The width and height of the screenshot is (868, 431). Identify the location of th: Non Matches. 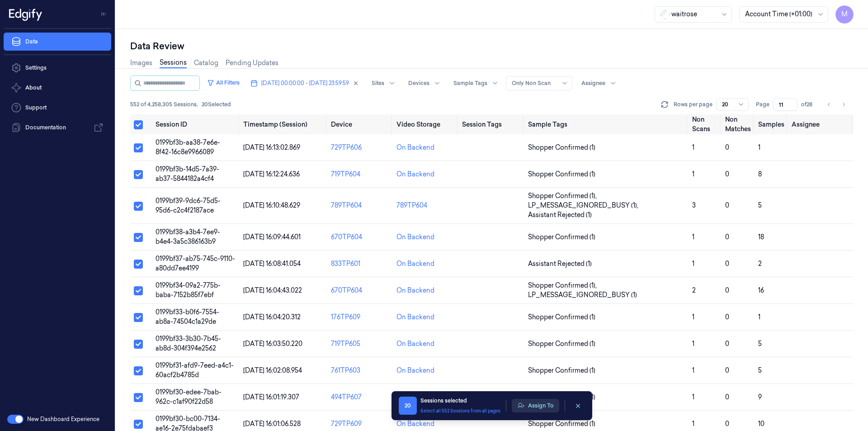
(738, 124).